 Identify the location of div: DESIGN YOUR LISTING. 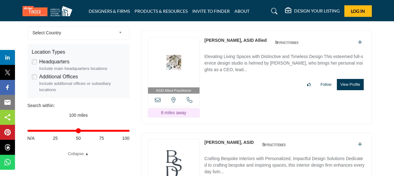
(312, 11).